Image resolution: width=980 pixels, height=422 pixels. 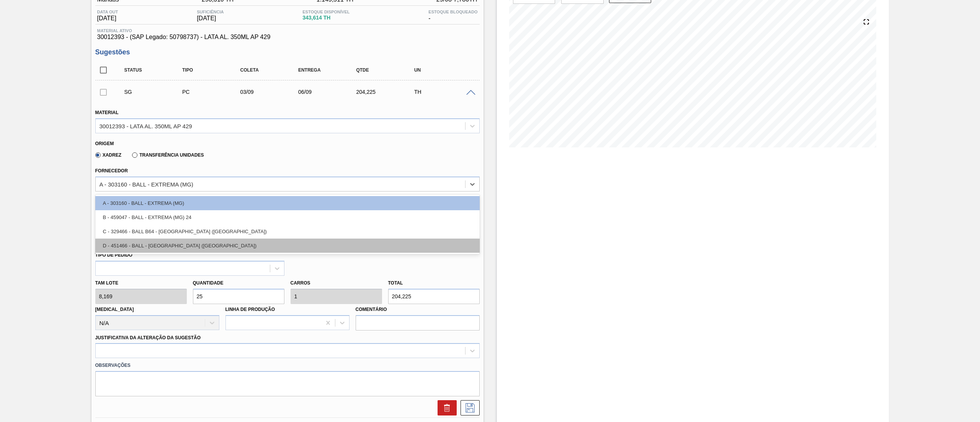 What do you see at coordinates (109, 155) in the screenshot?
I see `label: Xadrez` at bounding box center [109, 155].